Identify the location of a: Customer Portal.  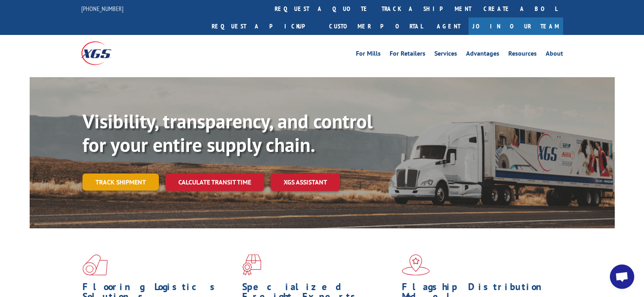
(376, 26).